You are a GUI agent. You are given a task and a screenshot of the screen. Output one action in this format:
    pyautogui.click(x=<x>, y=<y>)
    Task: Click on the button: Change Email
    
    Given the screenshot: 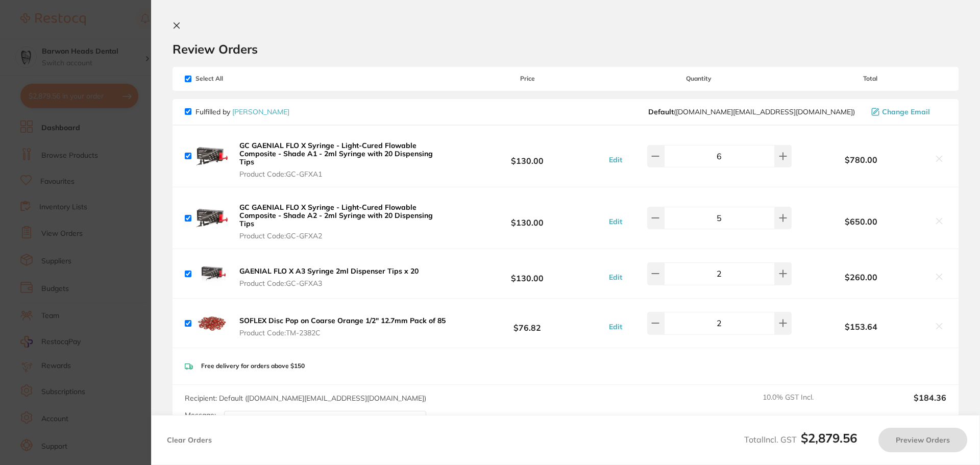 What is the action you would take?
    pyautogui.click(x=907, y=112)
    